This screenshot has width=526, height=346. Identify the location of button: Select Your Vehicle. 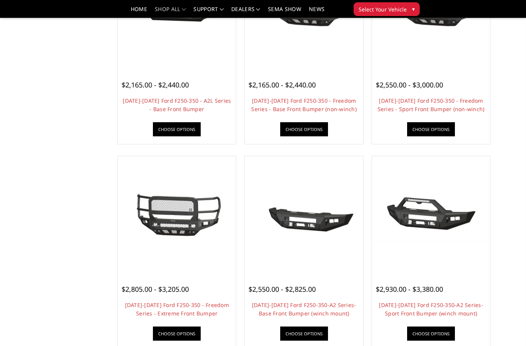
(387, 9).